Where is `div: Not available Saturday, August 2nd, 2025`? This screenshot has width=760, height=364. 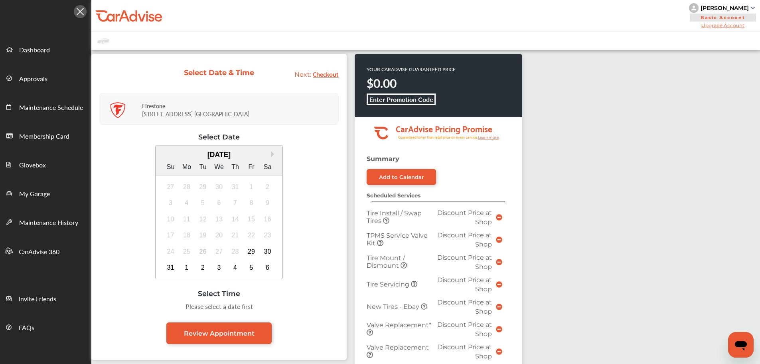
div: Not available Saturday, August 2nd, 2025 is located at coordinates (268, 187).